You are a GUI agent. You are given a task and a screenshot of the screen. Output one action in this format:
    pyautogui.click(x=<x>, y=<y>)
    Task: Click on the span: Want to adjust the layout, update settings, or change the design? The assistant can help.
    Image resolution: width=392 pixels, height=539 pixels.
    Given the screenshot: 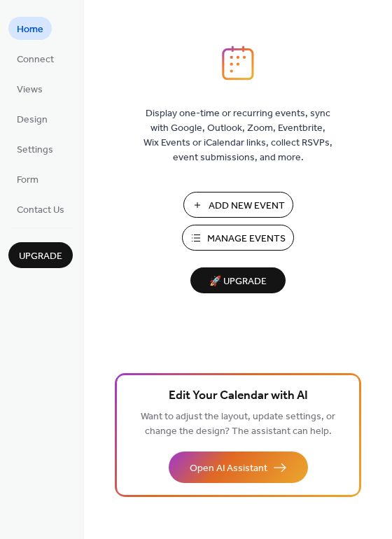 What is the action you would take?
    pyautogui.click(x=238, y=424)
    